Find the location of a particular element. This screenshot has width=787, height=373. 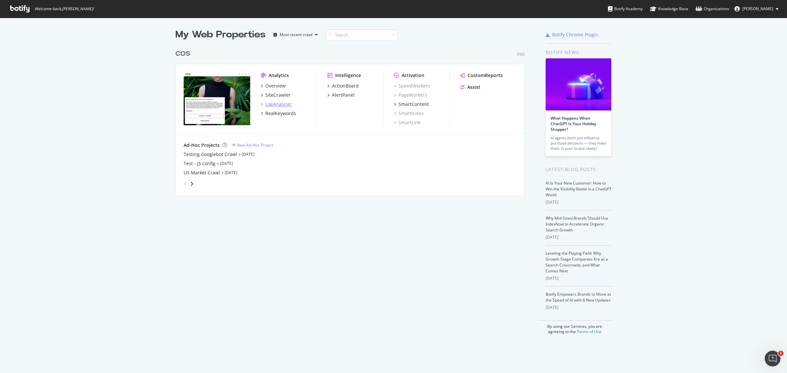

div: Intelligence is located at coordinates (348, 75).